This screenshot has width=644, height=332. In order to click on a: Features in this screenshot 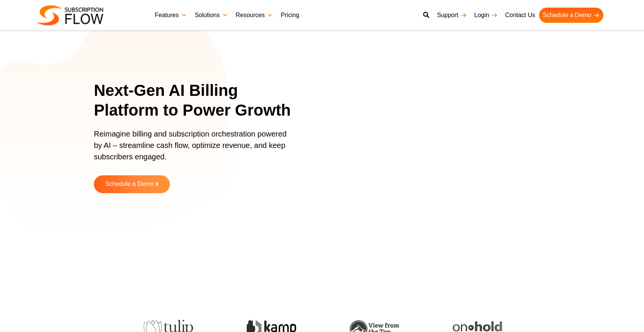, I will do `click(170, 15)`.